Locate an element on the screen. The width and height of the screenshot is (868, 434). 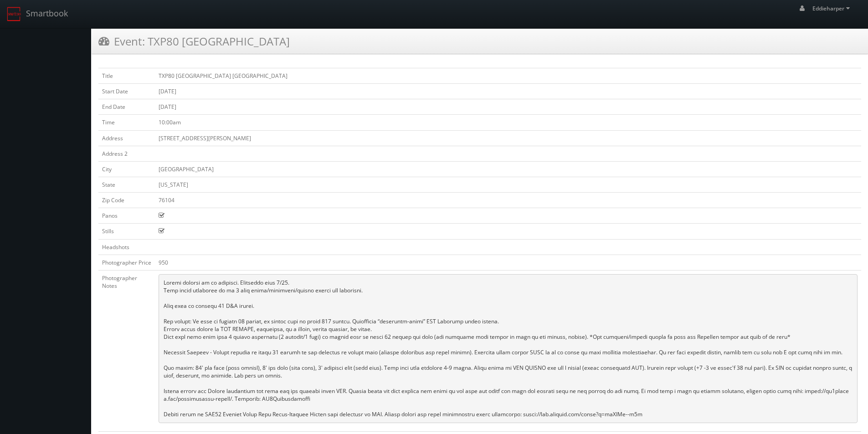
td: End Date is located at coordinates (127, 107).